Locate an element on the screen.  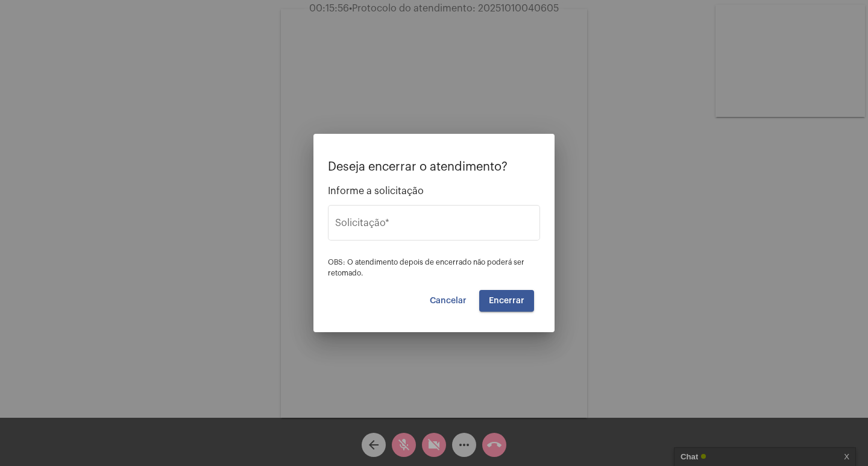
span: OBS: O atendimento depois de encerrado não poderá ser retomado. is located at coordinates (427, 267).